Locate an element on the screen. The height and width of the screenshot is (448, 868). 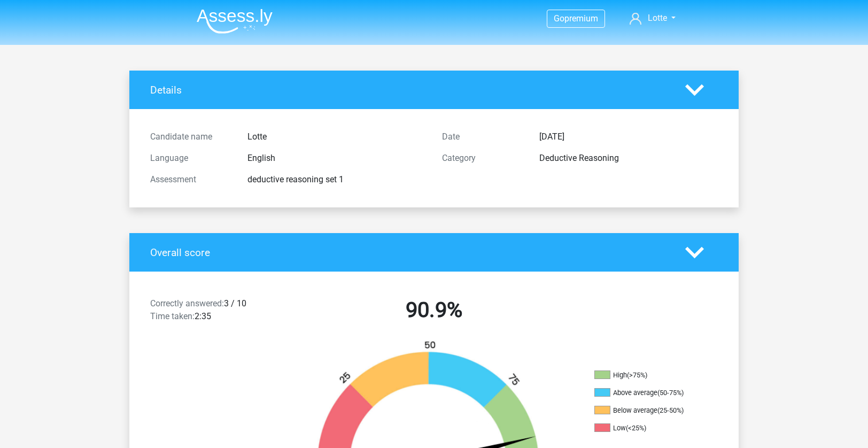
img: Assessly is located at coordinates (235, 21).